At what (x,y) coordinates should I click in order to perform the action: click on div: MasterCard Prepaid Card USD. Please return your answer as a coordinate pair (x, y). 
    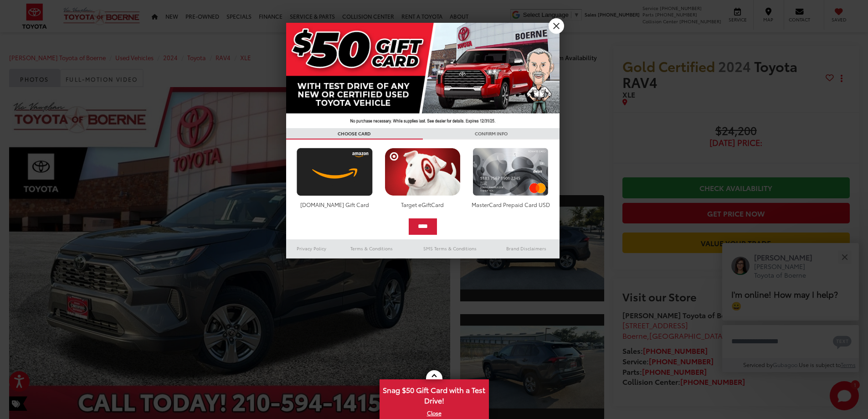
    Looking at the image, I should click on (511, 204).